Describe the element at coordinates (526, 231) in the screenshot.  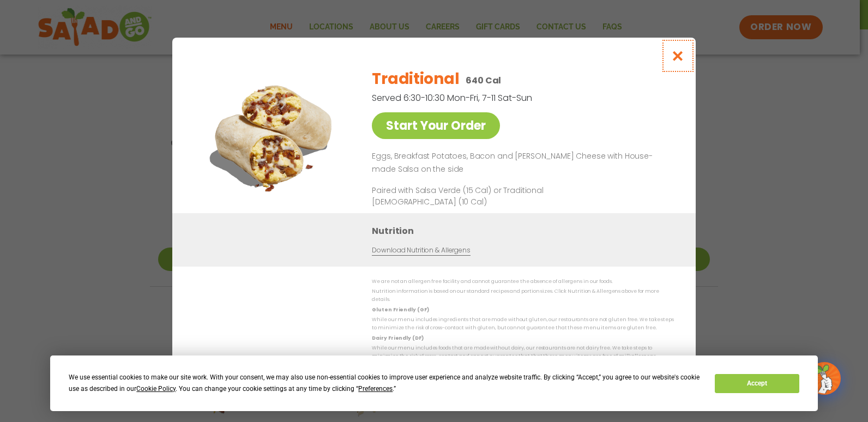
I see `h3: Nutrition` at that location.